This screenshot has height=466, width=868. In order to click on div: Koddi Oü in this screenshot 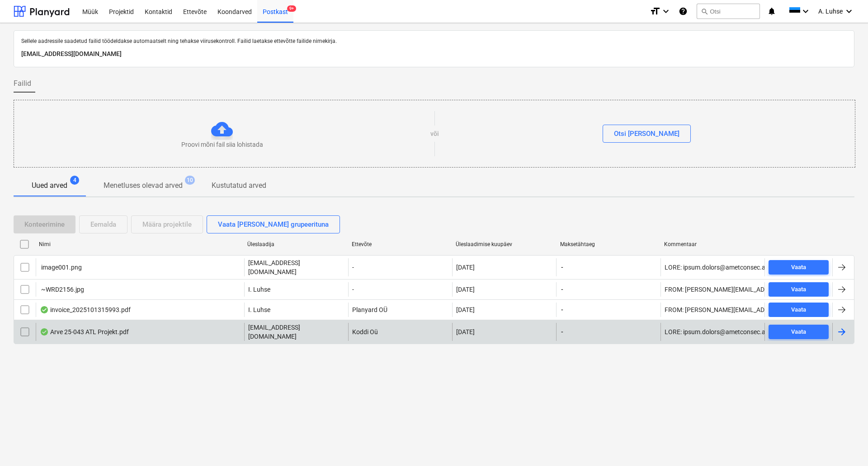, I will do `click(400, 332)`.